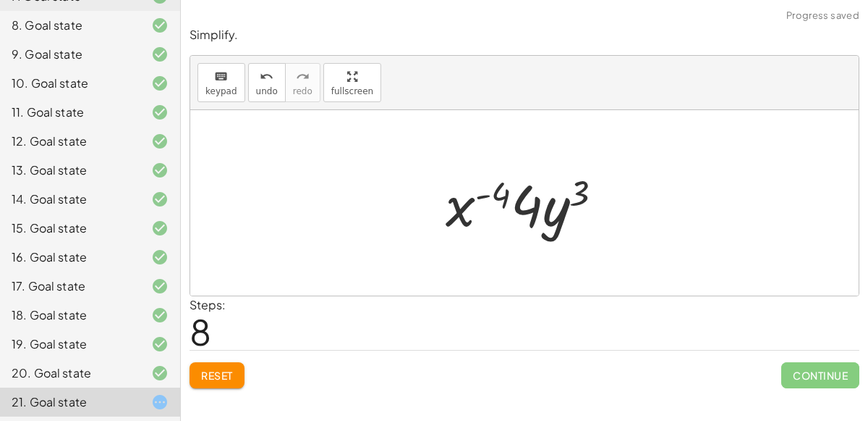 This screenshot has width=868, height=421. I want to click on i: redo, so click(303, 76).